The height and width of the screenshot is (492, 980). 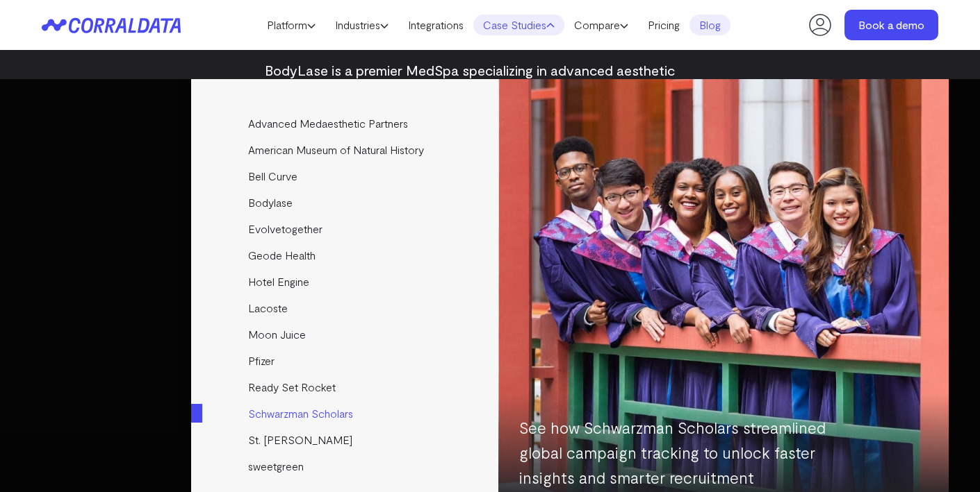 What do you see at coordinates (345, 177) in the screenshot?
I see `a: Bell Curve` at bounding box center [345, 177].